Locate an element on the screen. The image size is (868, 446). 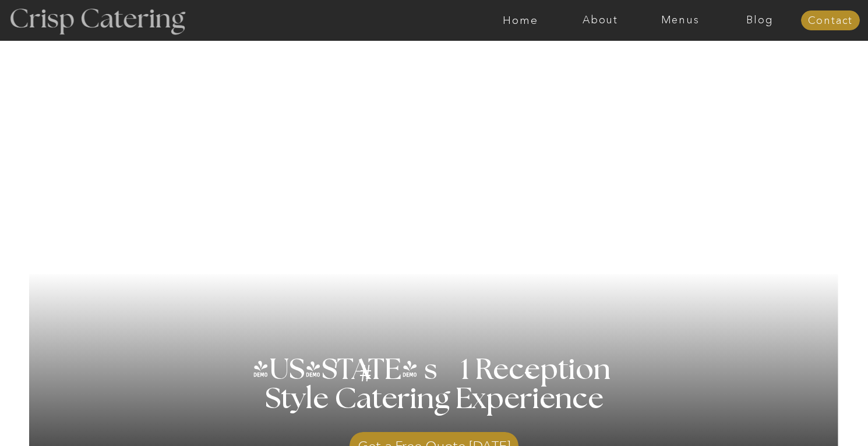
a: Contact is located at coordinates (831, 21).